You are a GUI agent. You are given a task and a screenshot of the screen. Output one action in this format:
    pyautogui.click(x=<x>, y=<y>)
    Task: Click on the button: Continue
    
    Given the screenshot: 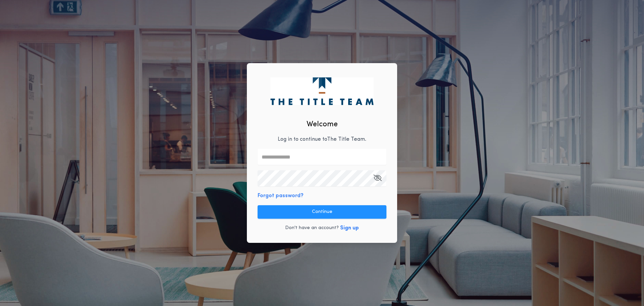 What is the action you would take?
    pyautogui.click(x=322, y=212)
    